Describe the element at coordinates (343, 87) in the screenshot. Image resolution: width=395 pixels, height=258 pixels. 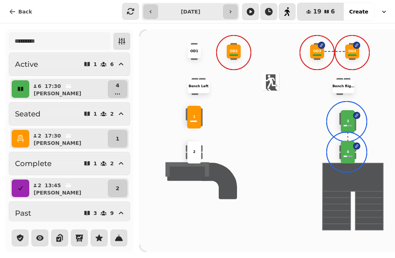
I see `p: Bench Right` at that location.